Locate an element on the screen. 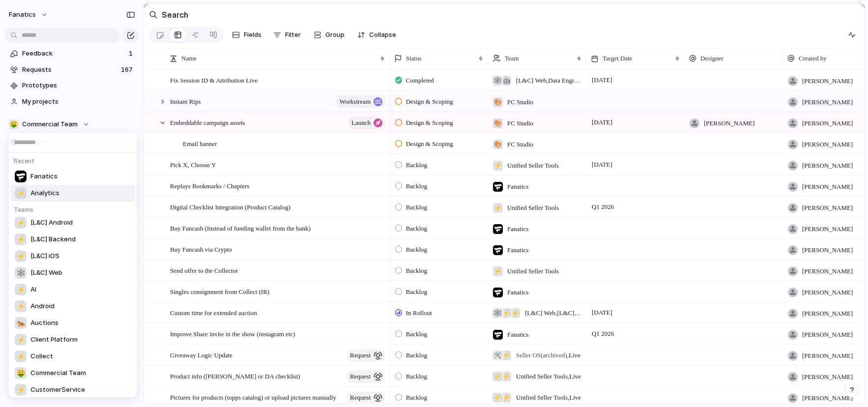 The height and width of the screenshot is (407, 868). span: [L&C] Android is located at coordinates (52, 223).